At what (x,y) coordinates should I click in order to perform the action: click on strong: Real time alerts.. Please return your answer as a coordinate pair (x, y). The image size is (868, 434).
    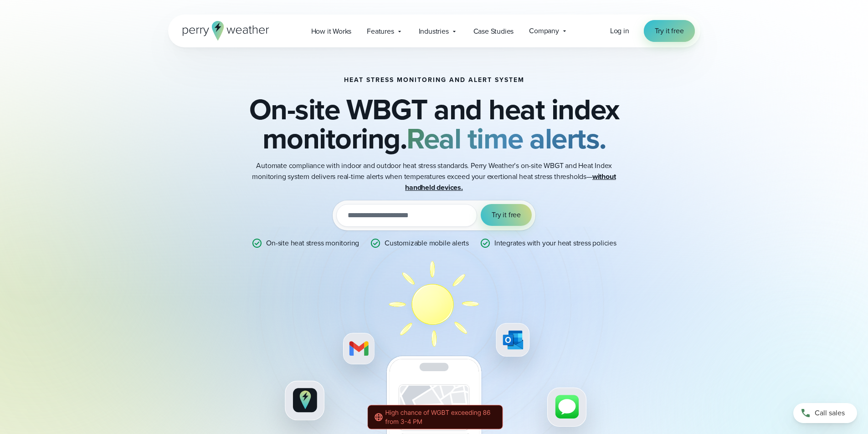
    Looking at the image, I should click on (506, 138).